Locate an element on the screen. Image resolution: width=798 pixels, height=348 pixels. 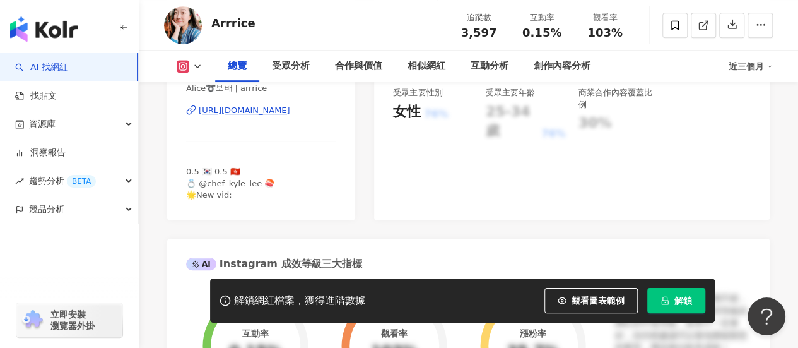
div: 漲粉率 is located at coordinates (533, 333).